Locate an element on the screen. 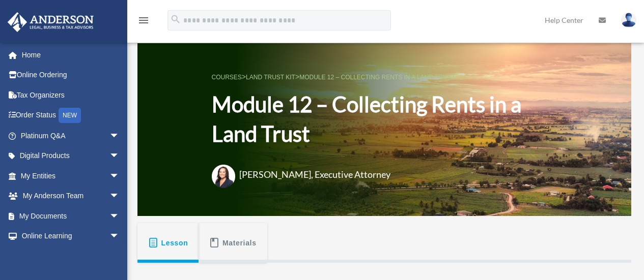 The height and width of the screenshot is (280, 644). img: Amanda-Wylanda.png is located at coordinates (224, 177).